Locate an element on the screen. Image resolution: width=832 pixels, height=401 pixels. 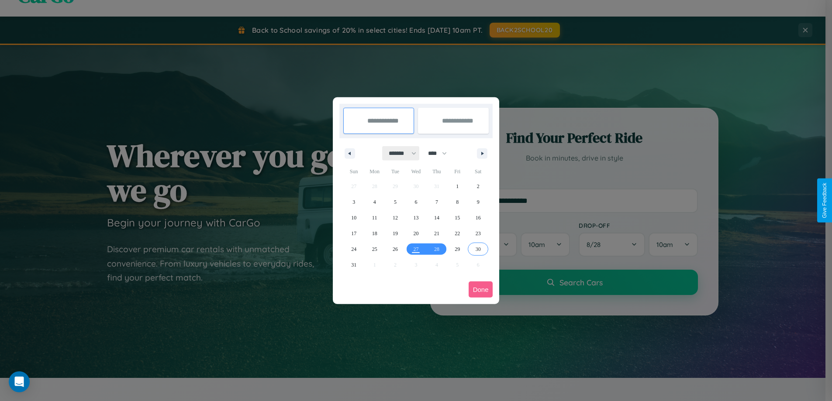
button: 15 is located at coordinates (457, 218).